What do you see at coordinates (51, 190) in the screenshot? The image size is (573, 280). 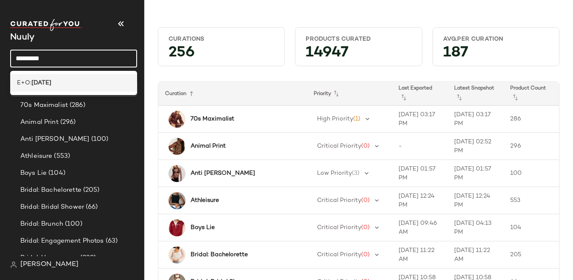 I see `span: Bridal: Bachelorette` at bounding box center [51, 190].